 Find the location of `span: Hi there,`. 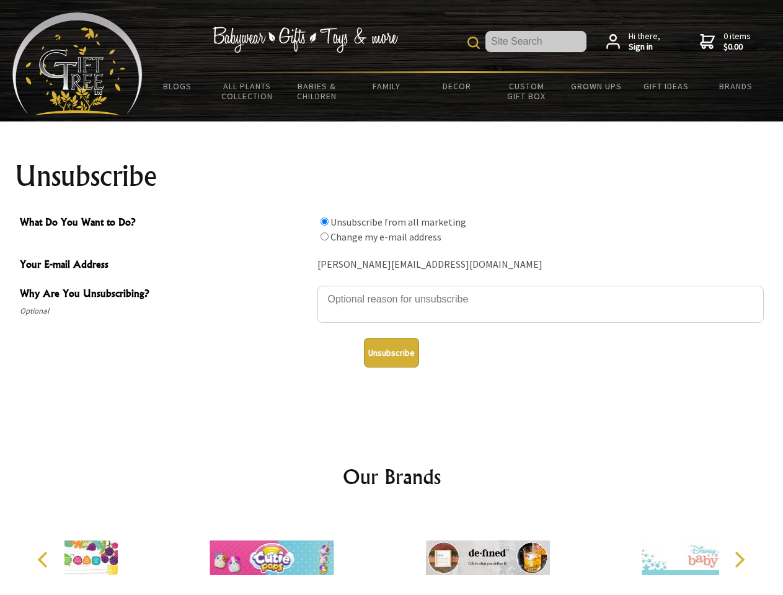

span: Hi there, is located at coordinates (644, 42).